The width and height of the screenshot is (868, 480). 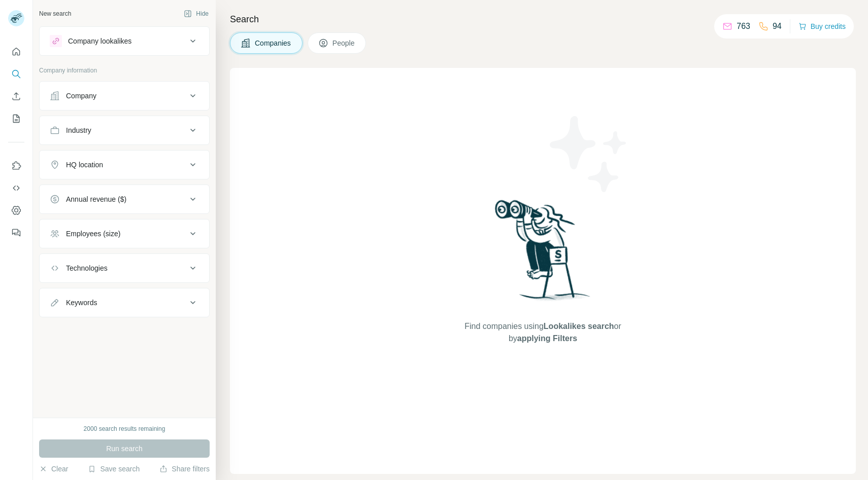 I want to click on button: Enrich CSV, so click(x=16, y=96).